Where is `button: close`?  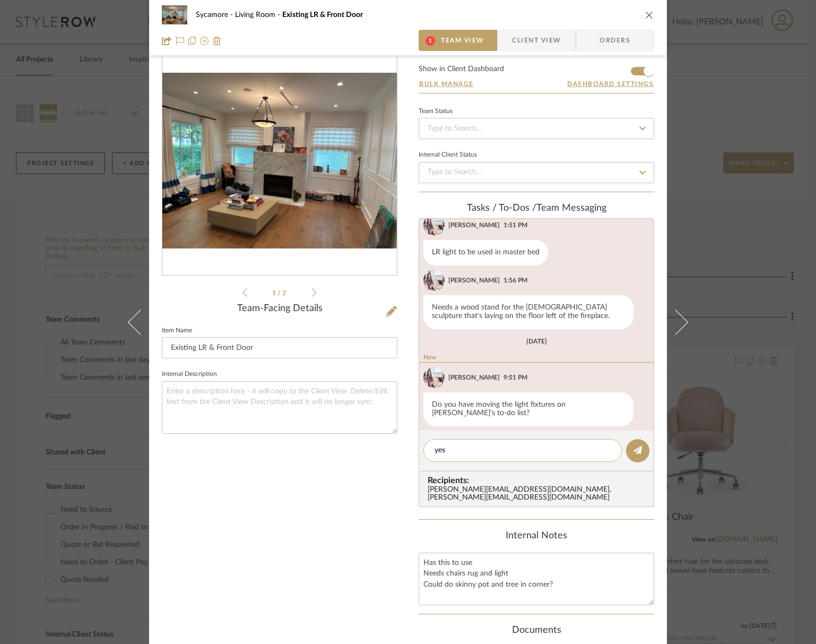
button: close is located at coordinates (650, 15).